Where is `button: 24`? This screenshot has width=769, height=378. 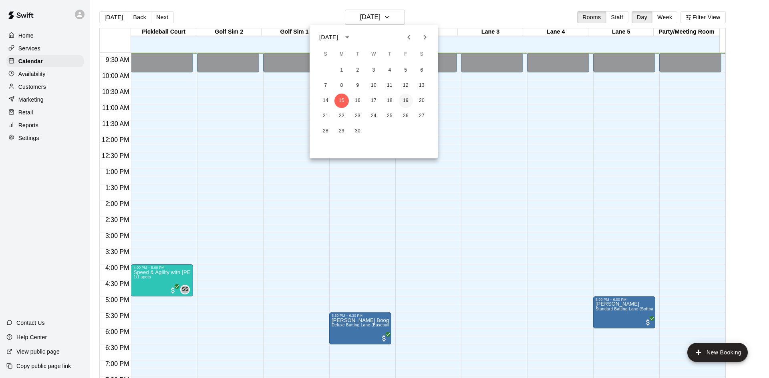 button: 24 is located at coordinates (373, 116).